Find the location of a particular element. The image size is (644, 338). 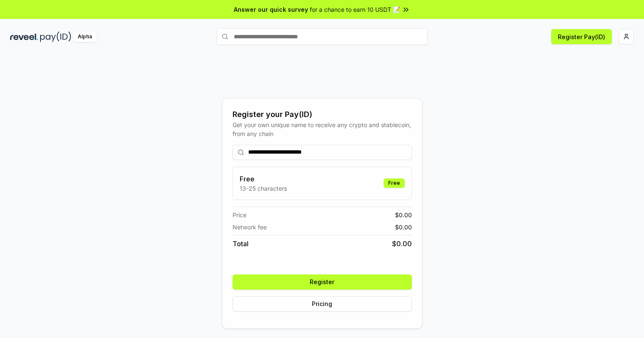

h3: Free is located at coordinates (263, 179).